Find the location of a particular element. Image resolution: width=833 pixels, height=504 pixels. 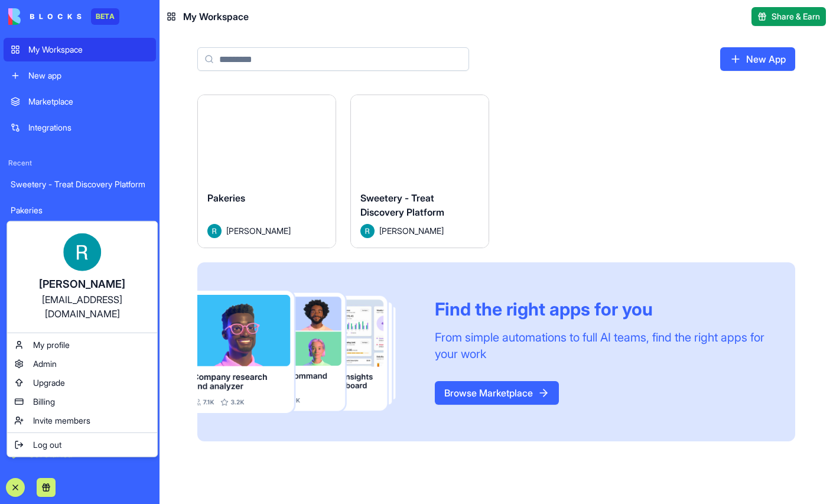

a: Invite members is located at coordinates (82, 421).